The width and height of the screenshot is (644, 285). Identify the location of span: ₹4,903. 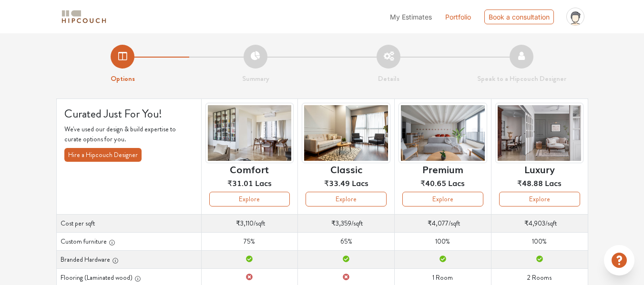
(535, 223).